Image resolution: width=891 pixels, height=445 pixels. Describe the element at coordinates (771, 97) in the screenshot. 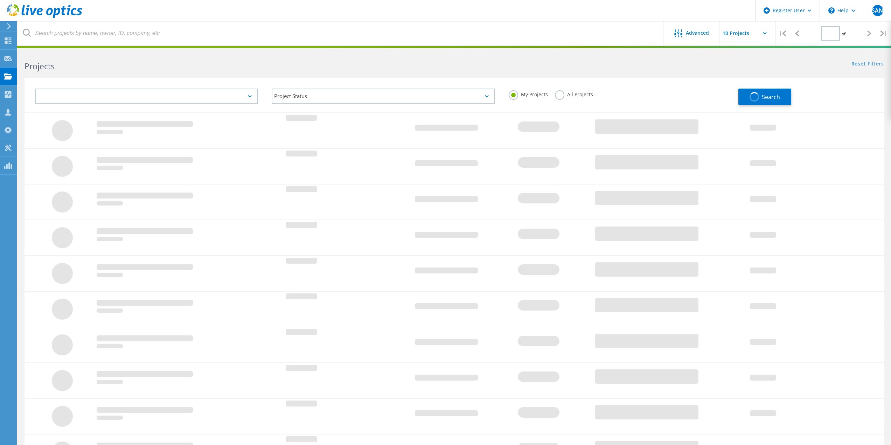

I see `span: Search` at that location.